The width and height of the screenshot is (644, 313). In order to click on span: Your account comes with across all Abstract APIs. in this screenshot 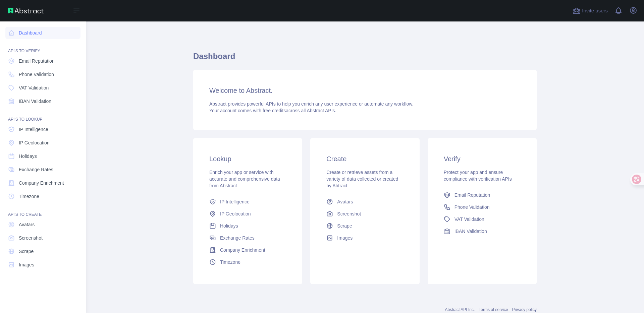, I will do `click(272, 110)`.